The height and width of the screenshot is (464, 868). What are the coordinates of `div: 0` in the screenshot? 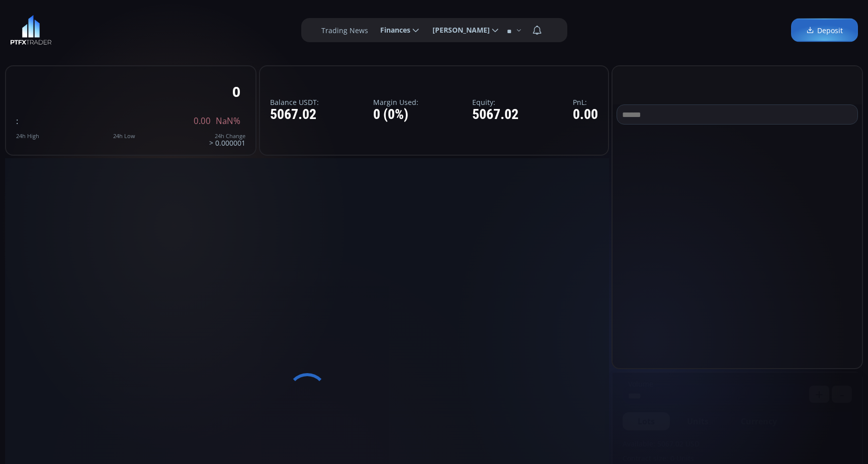 It's located at (237, 91).